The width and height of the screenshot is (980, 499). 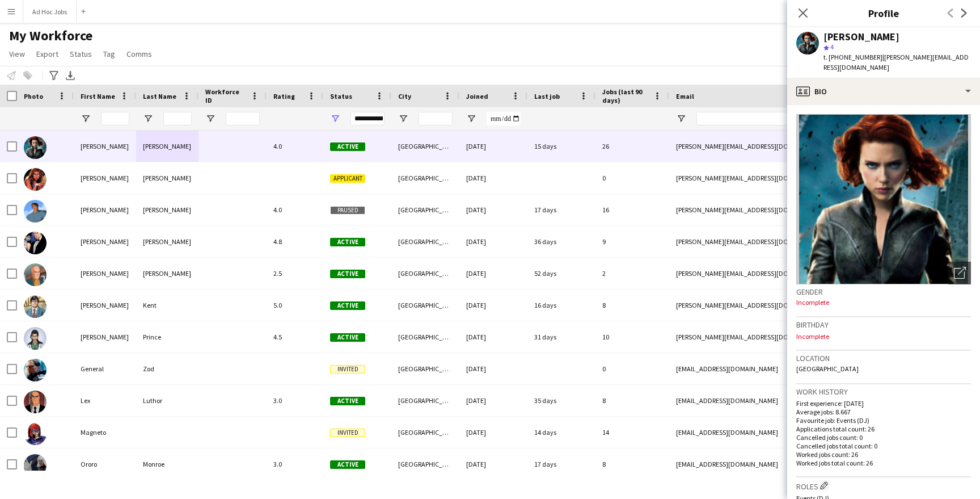 What do you see at coordinates (477, 96) in the screenshot?
I see `span: Joined` at bounding box center [477, 96].